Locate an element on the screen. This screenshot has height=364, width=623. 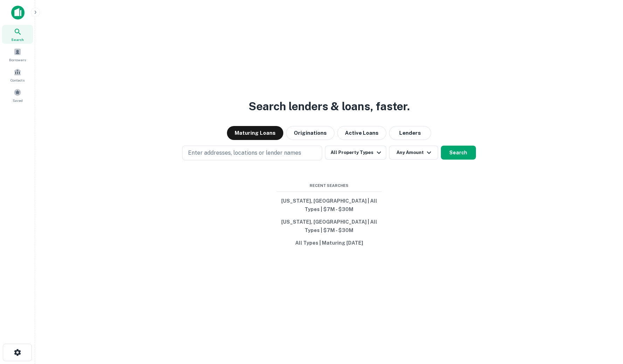
button: Lenders is located at coordinates (410, 133).